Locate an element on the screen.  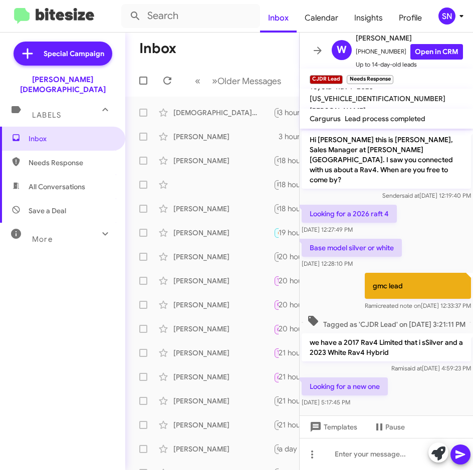
button: Previous is located at coordinates (197, 81).